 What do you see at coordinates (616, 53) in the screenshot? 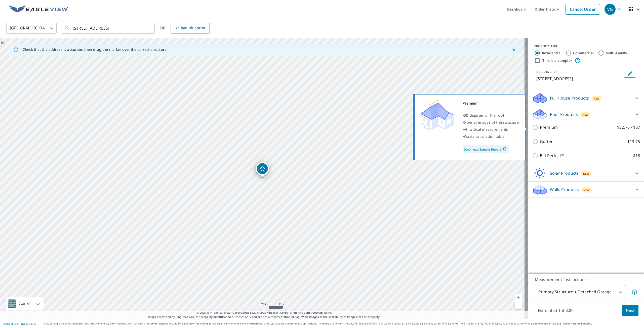
I see `label: Multi-Family` at bounding box center [616, 53].